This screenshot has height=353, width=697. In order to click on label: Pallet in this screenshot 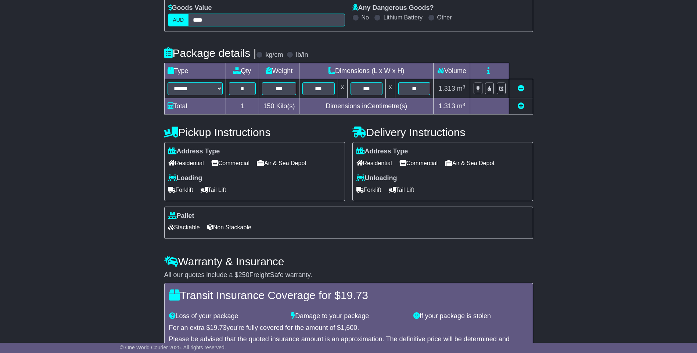, I will do `click(181, 216)`.